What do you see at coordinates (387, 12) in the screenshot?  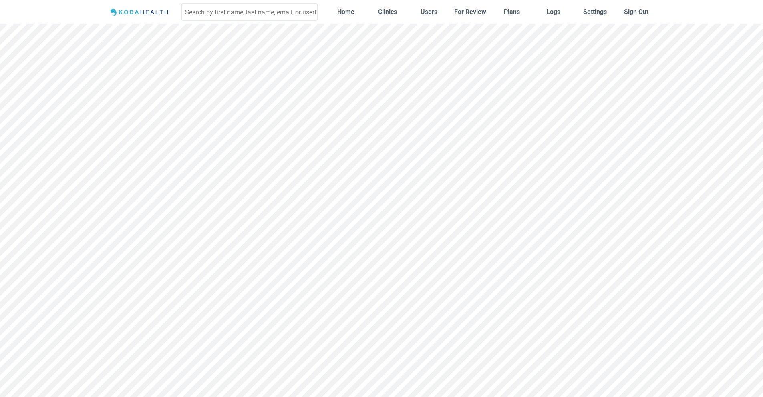 I see `a: Clinics` at bounding box center [387, 12].